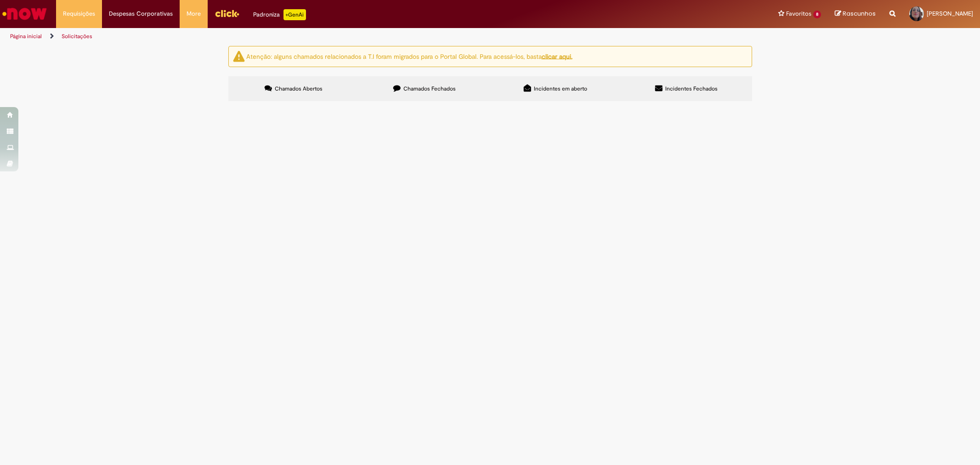 This screenshot has height=465, width=980. Describe the element at coordinates (692, 89) in the screenshot. I see `span: Incidentes Fechados` at that location.